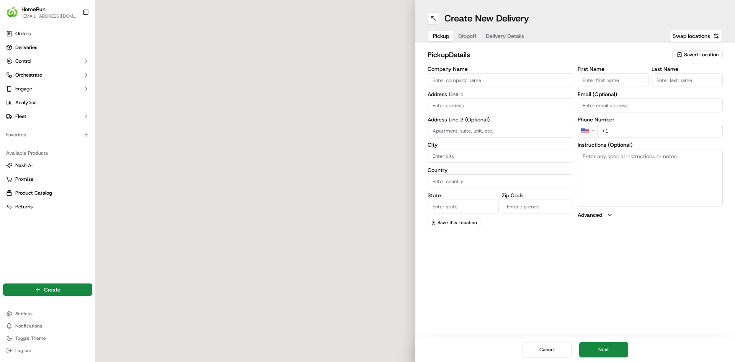 The image size is (735, 362). What do you see at coordinates (26, 47) in the screenshot?
I see `span: Deliveries` at bounding box center [26, 47].